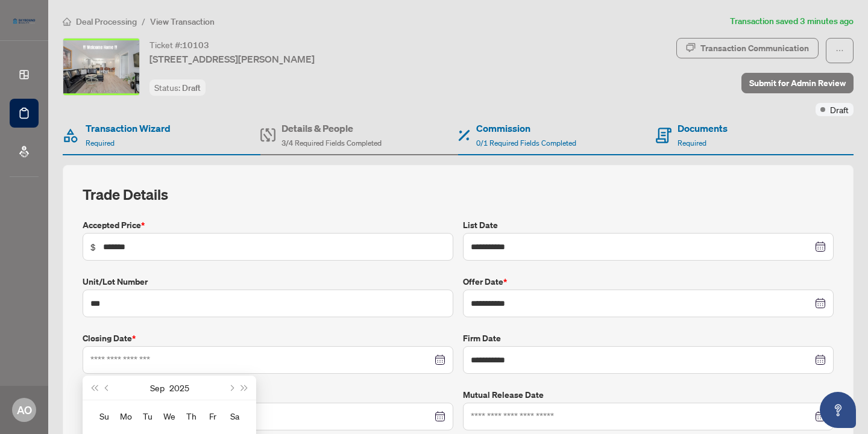 The width and height of the screenshot is (868, 434). What do you see at coordinates (24, 410) in the screenshot?
I see `span: AO` at bounding box center [24, 410].